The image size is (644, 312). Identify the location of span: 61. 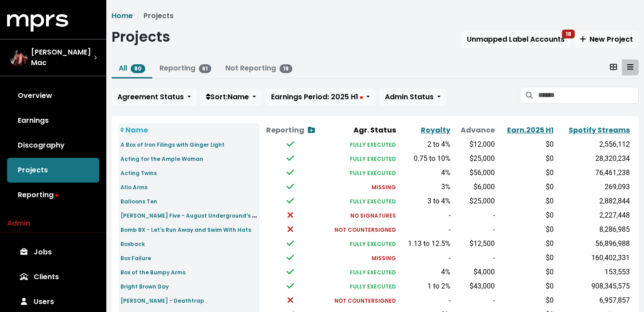
(205, 69).